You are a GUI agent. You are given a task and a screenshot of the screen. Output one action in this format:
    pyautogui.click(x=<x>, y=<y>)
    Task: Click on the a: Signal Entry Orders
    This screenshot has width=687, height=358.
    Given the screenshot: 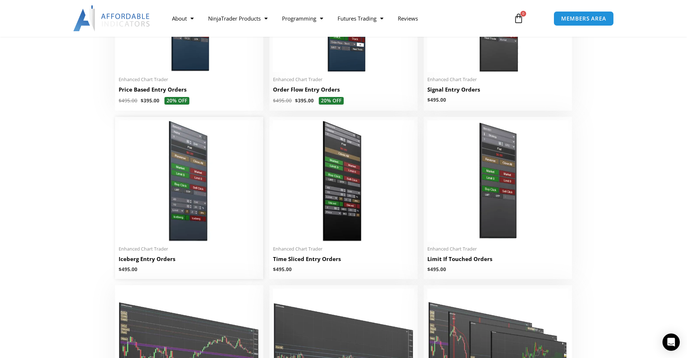 What is the action you would take?
    pyautogui.click(x=498, y=91)
    